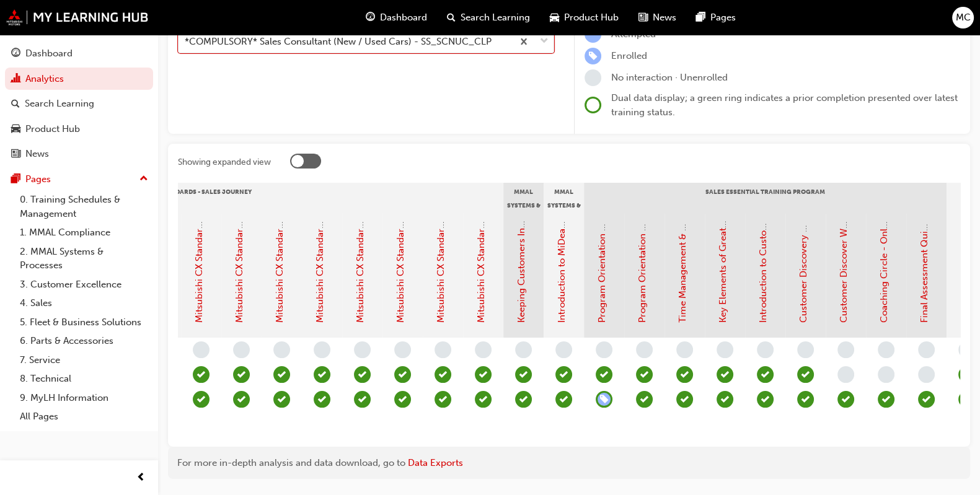 This screenshot has height=495, width=980. Describe the element at coordinates (79, 104) in the screenshot. I see `button: DashboardAnalyticsSearch LearningProduct HubNews` at that location.